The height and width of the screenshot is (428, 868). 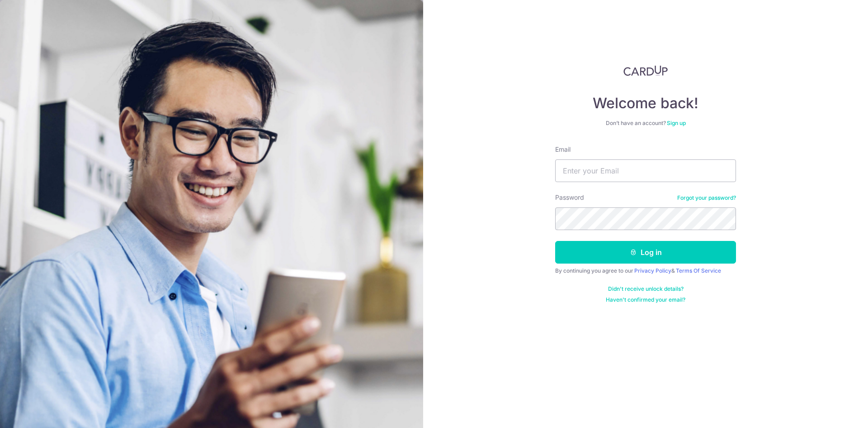 I want to click on a: Didn't receive unlock details?, so click(x=646, y=289).